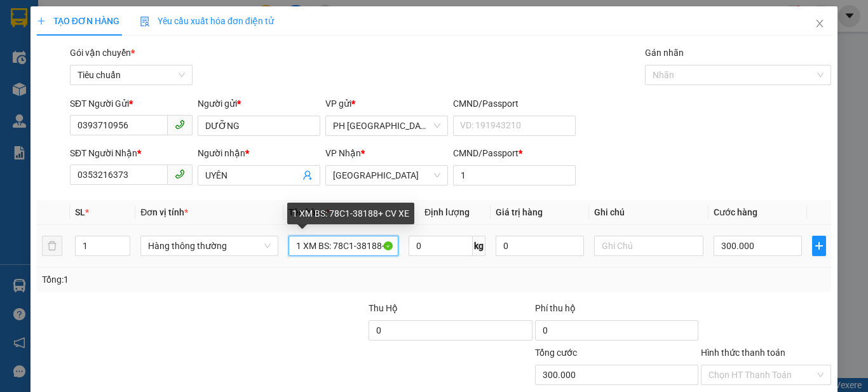 This screenshot has width=868, height=392. Describe the element at coordinates (80, 212) in the screenshot. I see `span: SL` at that location.